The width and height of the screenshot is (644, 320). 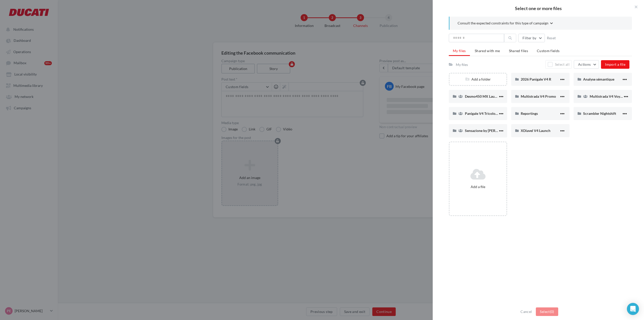 What do you see at coordinates (615, 64) in the screenshot?
I see `span: Import a file` at bounding box center [615, 64].